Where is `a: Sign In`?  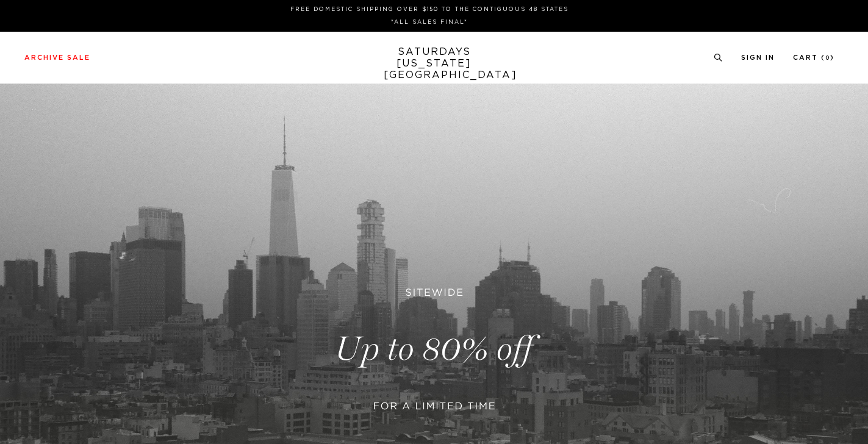 a: Sign In is located at coordinates (758, 57).